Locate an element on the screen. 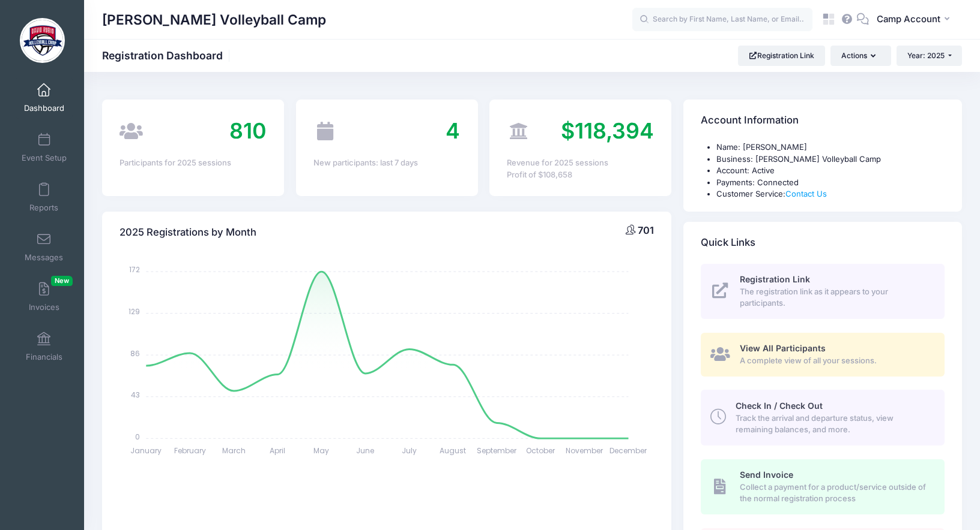 Image resolution: width=980 pixels, height=530 pixels. h4: Account Information is located at coordinates (749, 121).